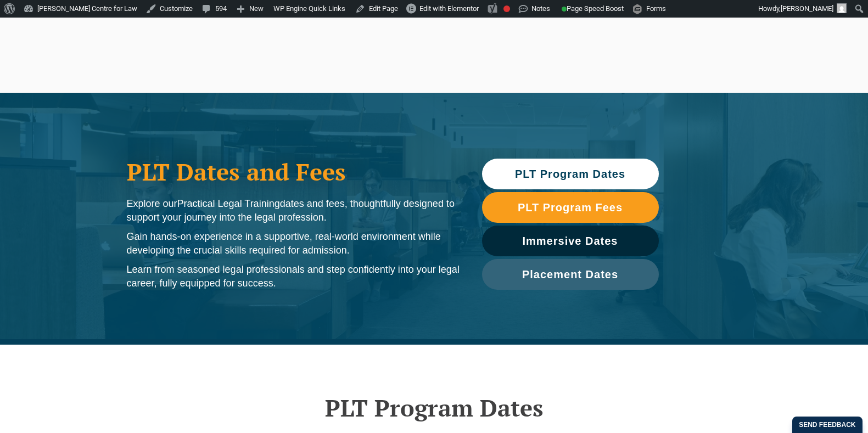  What do you see at coordinates (449, 8) in the screenshot?
I see `span: Edit with Elementor` at bounding box center [449, 8].